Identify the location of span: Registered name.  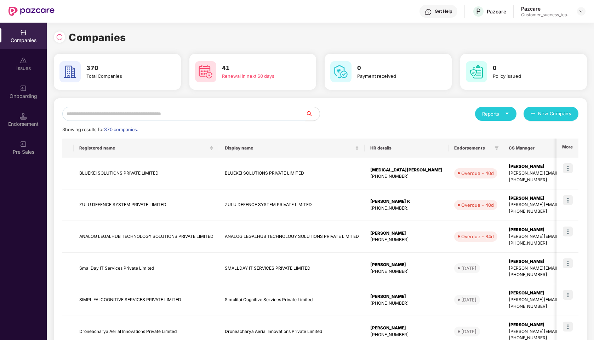
(144, 148).